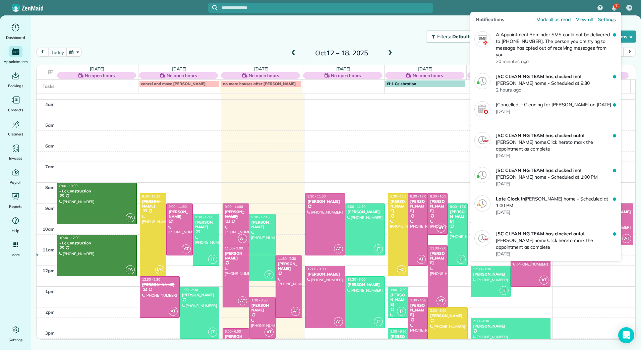 The image size is (641, 350). I want to click on span: 12:30 - 2:30, so click(151, 279).